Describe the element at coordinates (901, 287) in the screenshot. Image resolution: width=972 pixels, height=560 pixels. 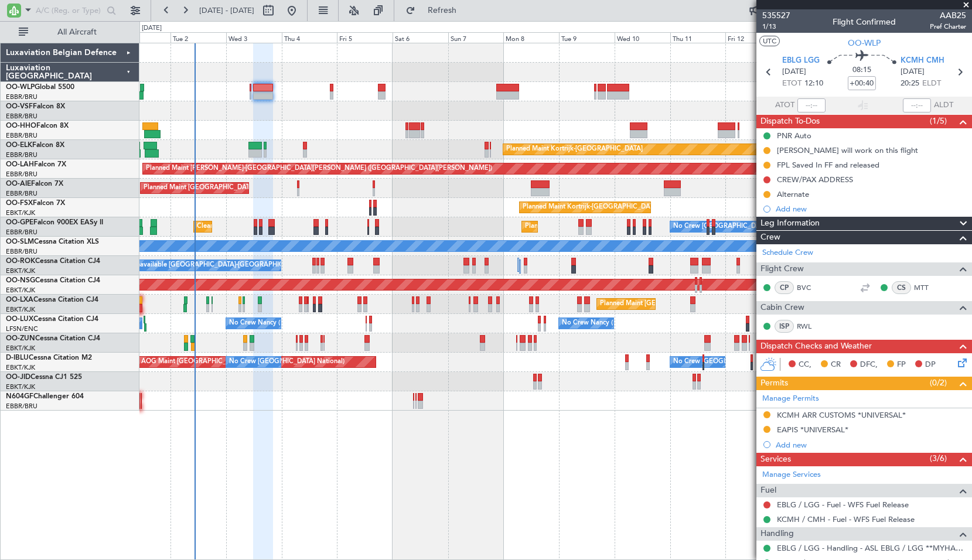
I see `div: CS` at that location.